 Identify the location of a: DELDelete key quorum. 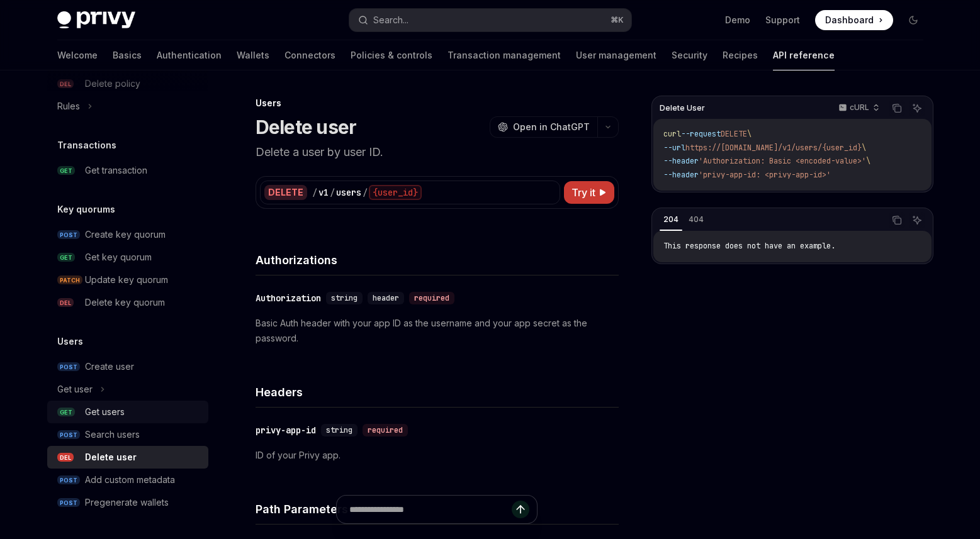
(127, 302).